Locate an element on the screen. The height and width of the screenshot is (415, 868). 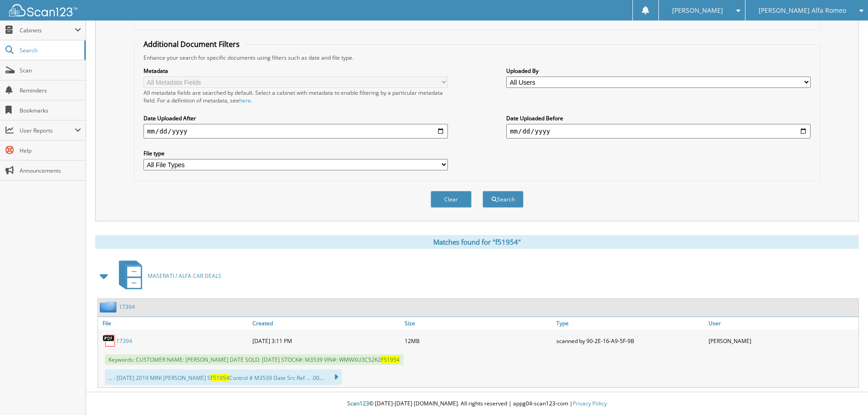
a: File is located at coordinates (174, 323).